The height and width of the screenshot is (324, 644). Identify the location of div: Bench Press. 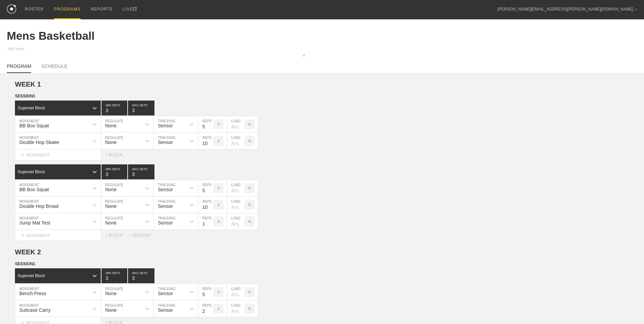
(33, 294).